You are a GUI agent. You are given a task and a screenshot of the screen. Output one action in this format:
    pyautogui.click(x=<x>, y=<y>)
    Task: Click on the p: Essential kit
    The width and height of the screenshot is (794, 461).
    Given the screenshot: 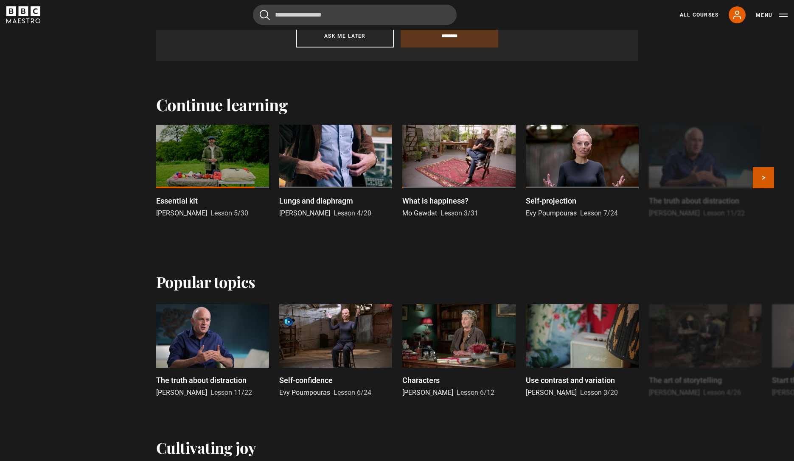 What is the action you would take?
    pyautogui.click(x=177, y=201)
    